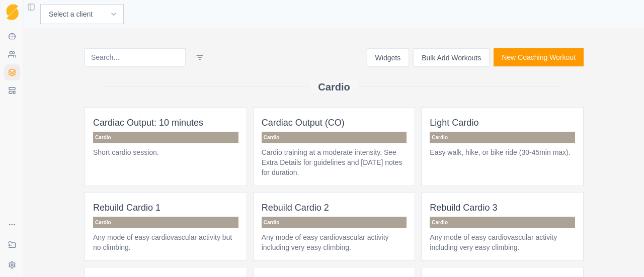 The width and height of the screenshot is (644, 277). Describe the element at coordinates (165, 208) in the screenshot. I see `p: Rebuild Cardio 1` at that location.